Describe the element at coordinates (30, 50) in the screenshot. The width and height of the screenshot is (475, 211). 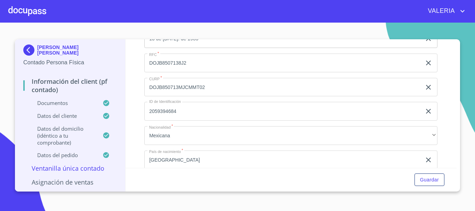
I see `img: Docupass spot blue` at that location.